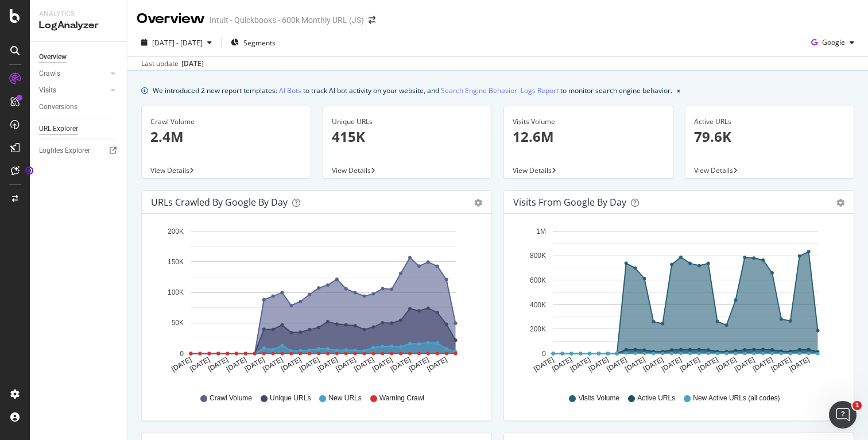 The height and width of the screenshot is (440, 868). Describe the element at coordinates (588, 122) in the screenshot. I see `div: Visits Volume` at that location.